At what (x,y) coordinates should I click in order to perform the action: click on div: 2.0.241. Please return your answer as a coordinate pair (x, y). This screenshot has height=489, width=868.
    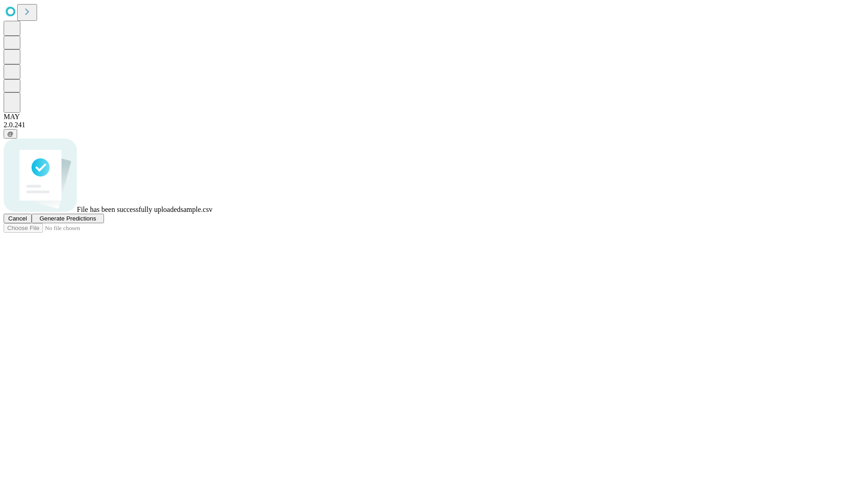
    Looking at the image, I should click on (434, 125).